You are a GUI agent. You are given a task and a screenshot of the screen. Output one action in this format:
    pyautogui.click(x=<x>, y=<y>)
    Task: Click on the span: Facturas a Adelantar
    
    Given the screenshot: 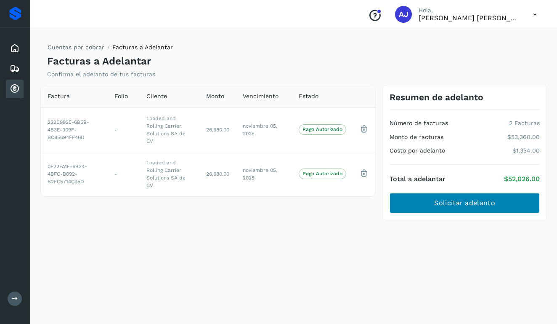 What is the action you would take?
    pyautogui.click(x=143, y=47)
    